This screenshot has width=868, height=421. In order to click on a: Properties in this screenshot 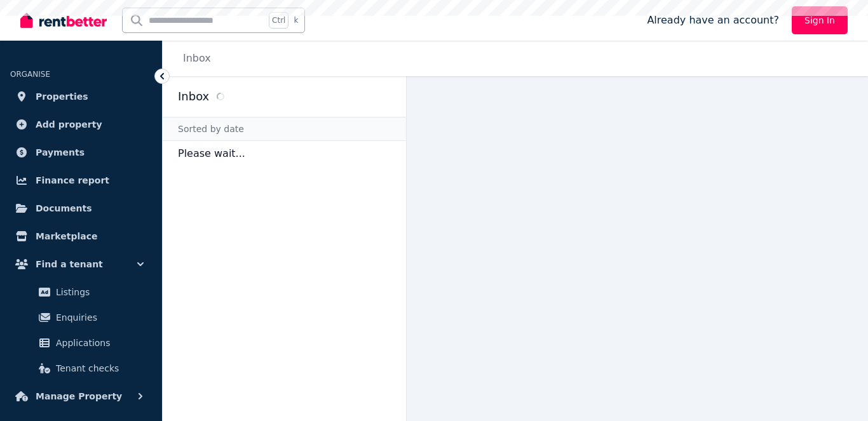, I will do `click(81, 97)`.